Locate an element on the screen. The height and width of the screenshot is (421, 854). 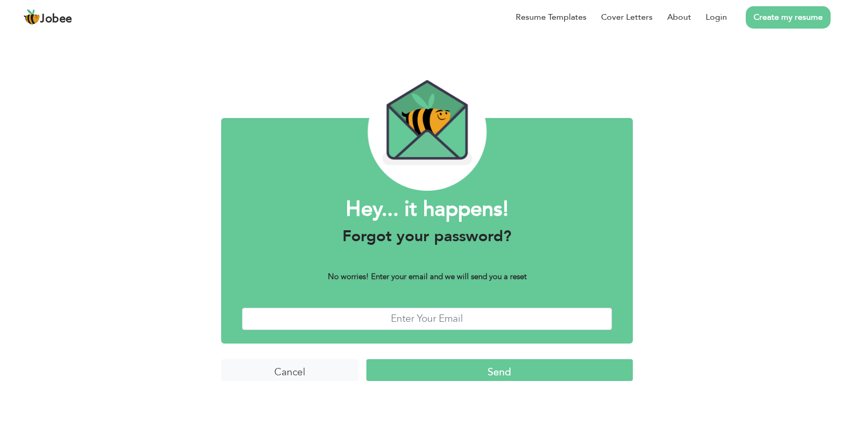
h1: Hey... it happens! is located at coordinates (427, 210).